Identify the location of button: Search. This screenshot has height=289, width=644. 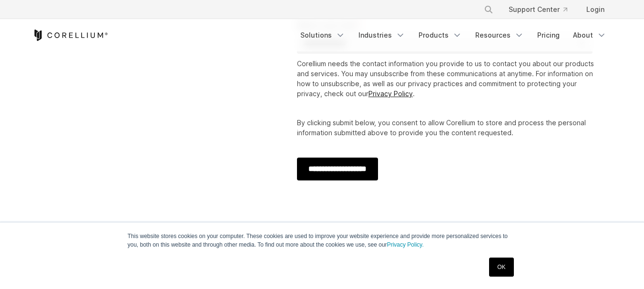
(489, 10).